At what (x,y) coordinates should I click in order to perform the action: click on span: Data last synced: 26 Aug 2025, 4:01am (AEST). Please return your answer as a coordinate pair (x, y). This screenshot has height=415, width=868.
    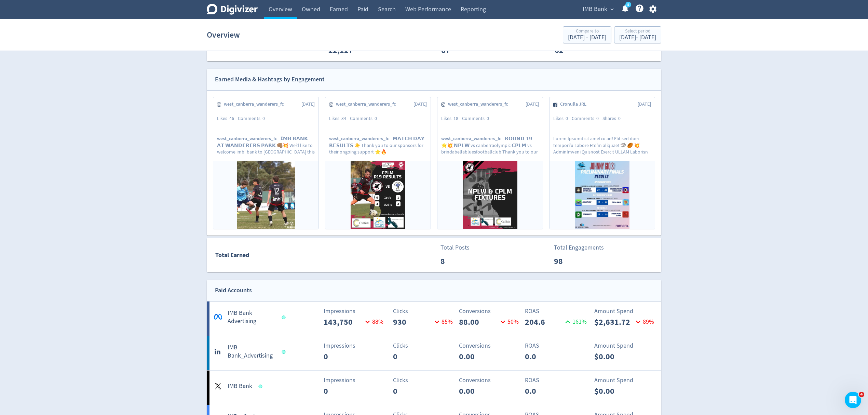
    Looking at the image, I should click on (285, 317).